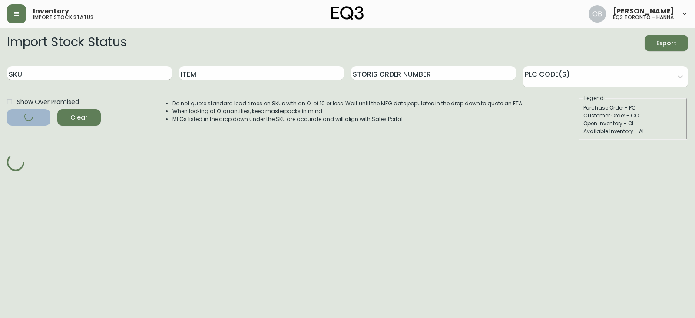 This screenshot has width=695, height=318. I want to click on li: MFGs listed in the drop down under the SKU are accurate and will align with Sales Portal., so click(348, 119).